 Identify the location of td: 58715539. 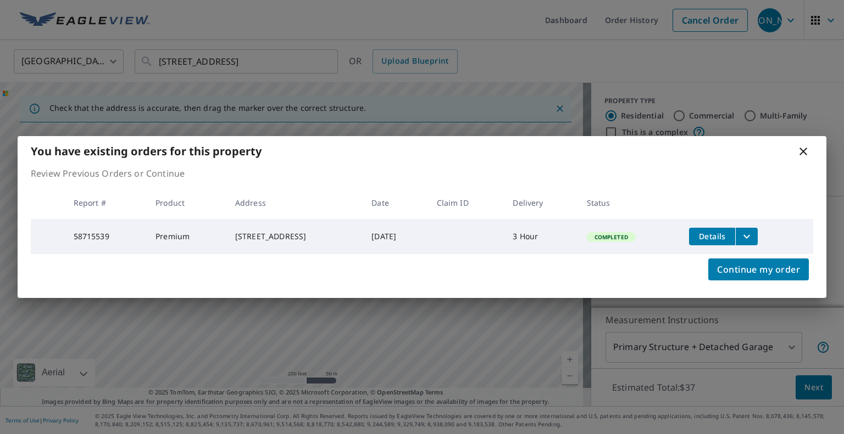
(106, 237).